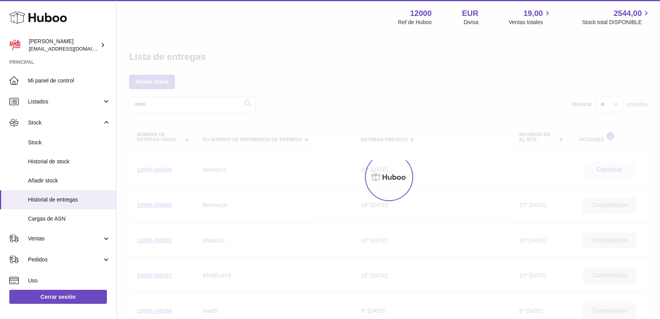 The width and height of the screenshot is (660, 319). Describe the element at coordinates (414, 22) in the screenshot. I see `div: Ref de Huboo` at that location.